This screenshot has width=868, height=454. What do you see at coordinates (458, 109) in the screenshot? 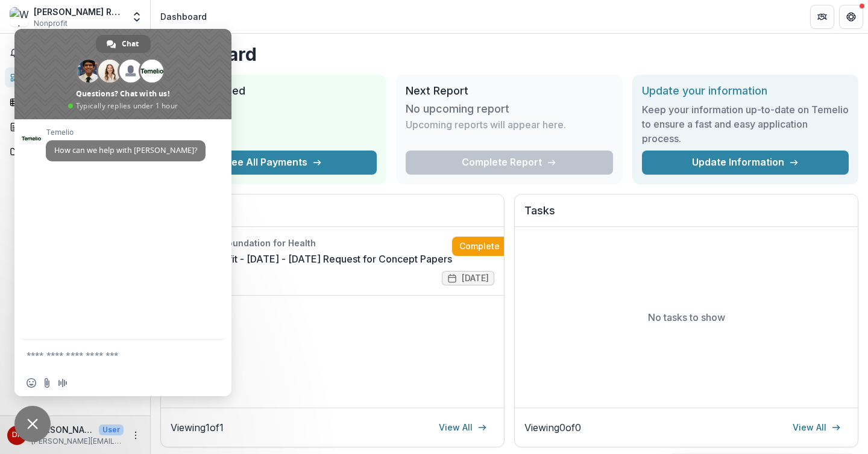
I see `h3: No upcoming report` at bounding box center [458, 109].